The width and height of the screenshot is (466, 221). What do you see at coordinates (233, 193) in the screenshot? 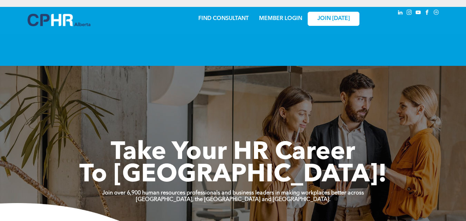
I see `strong: Join over 6,900 human resources professionals and business leaders in making workplaces better ac...` at bounding box center [233, 193].